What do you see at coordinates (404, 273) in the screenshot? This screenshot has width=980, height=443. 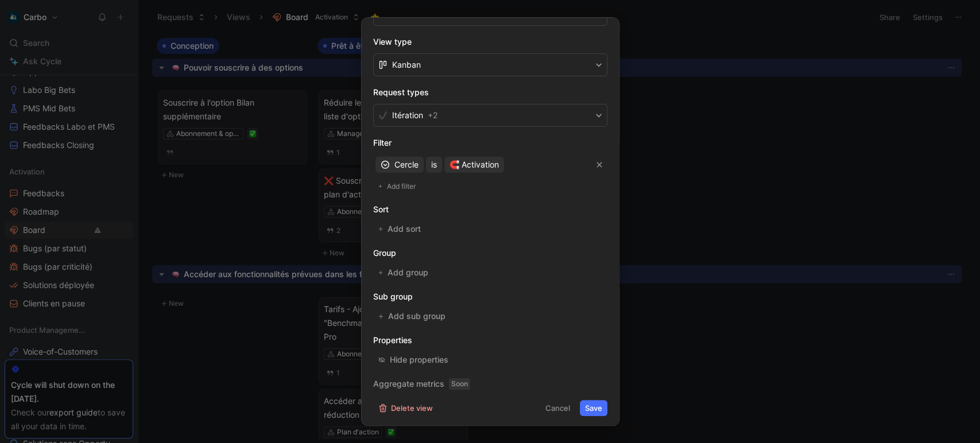 I see `button: Add group` at bounding box center [404, 273].